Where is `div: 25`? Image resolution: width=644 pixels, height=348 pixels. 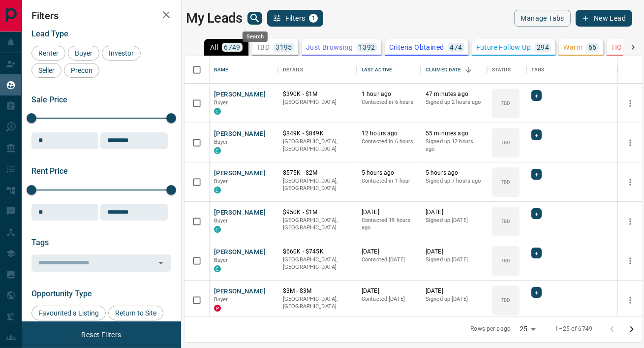 div: 25 is located at coordinates (527, 329).